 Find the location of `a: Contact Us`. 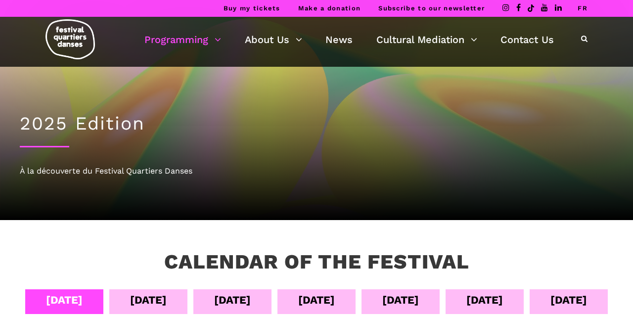

a: Contact Us is located at coordinates (527, 40).